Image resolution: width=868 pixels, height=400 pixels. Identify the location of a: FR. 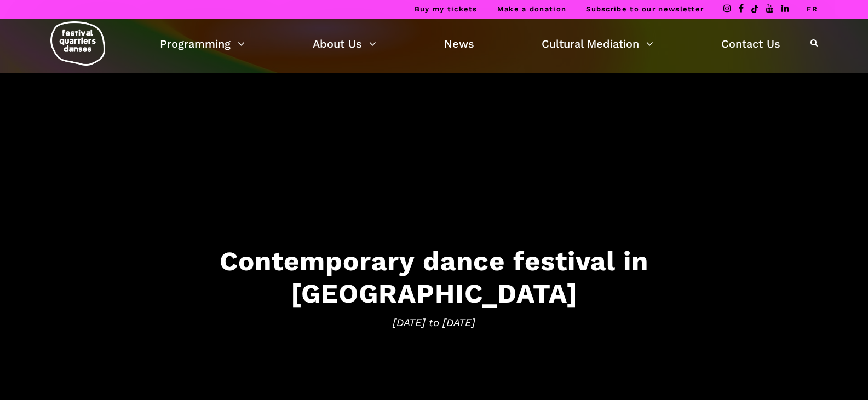
(812, 9).